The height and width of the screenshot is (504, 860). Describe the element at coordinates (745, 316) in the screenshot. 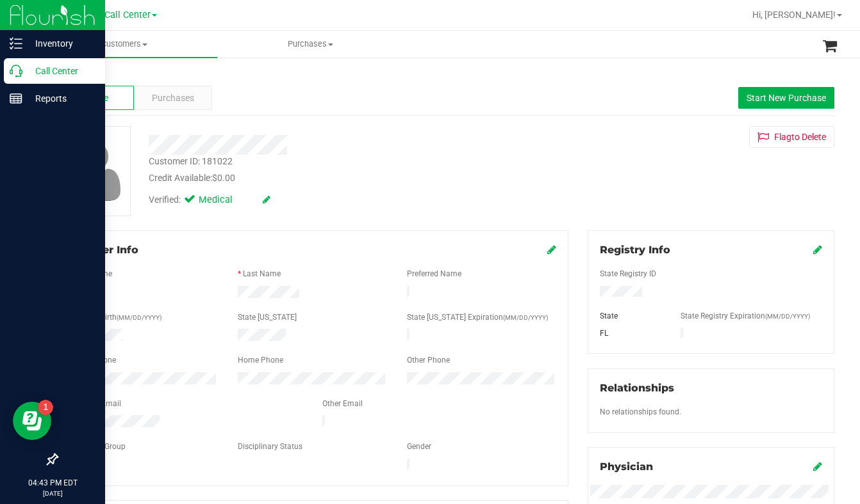

I see `label: State Registry Expiration` at that location.